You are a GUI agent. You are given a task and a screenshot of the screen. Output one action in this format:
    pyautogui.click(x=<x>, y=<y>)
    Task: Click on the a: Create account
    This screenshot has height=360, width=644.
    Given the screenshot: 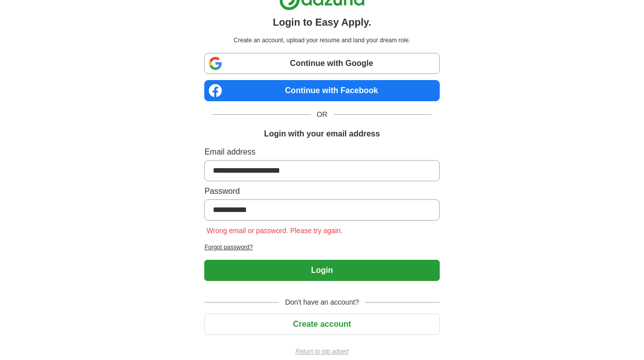 What is the action you would take?
    pyautogui.click(x=321, y=324)
    